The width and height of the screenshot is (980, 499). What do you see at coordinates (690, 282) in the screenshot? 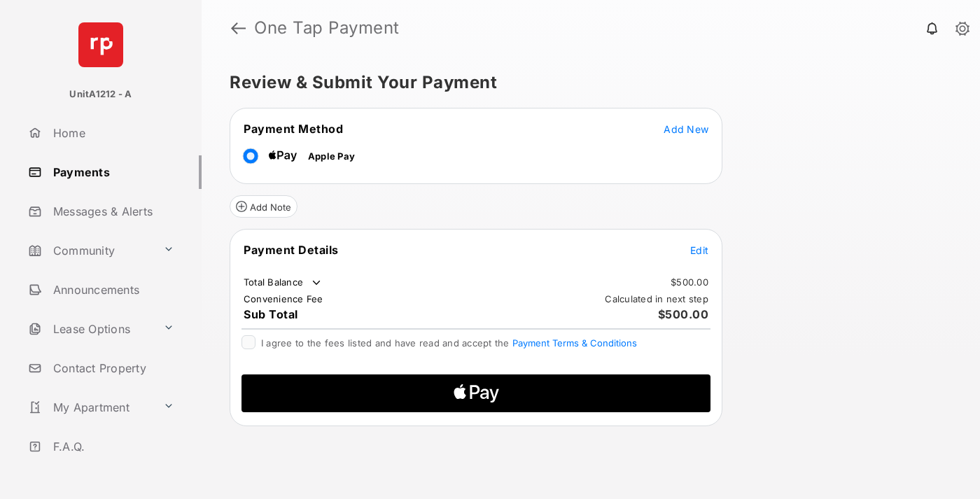
I see `td: $500.00` at bounding box center [690, 282].